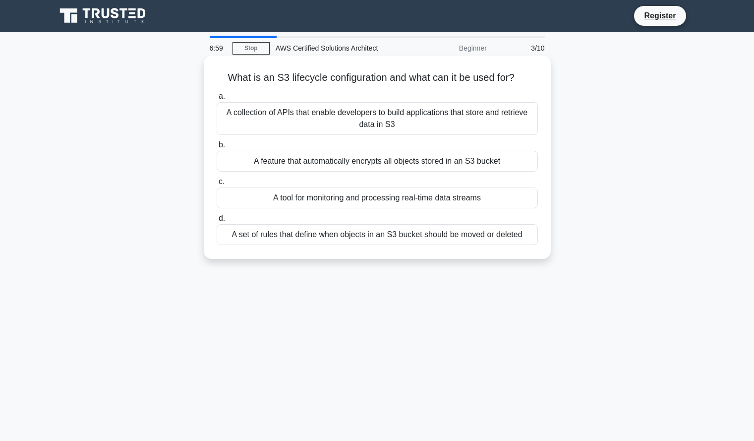 The width and height of the screenshot is (754, 441). Describe the element at coordinates (377, 119) in the screenshot. I see `div: A collection of APIs that enable developers to build applications that store and retrieve data in S3` at that location.